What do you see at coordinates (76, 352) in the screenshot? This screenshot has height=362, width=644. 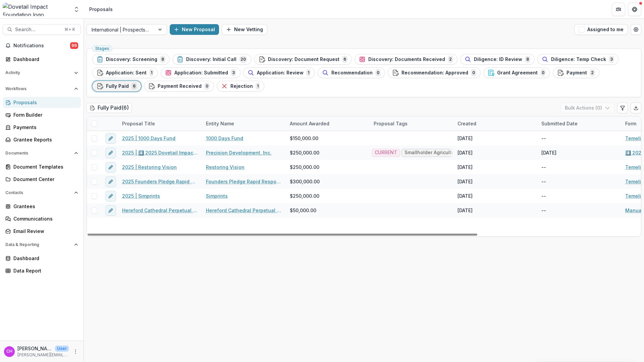 I see `button: More` at bounding box center [76, 352].